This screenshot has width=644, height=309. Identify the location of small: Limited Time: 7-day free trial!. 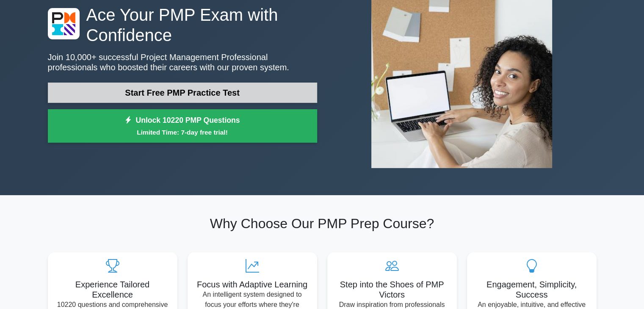
(183, 132).